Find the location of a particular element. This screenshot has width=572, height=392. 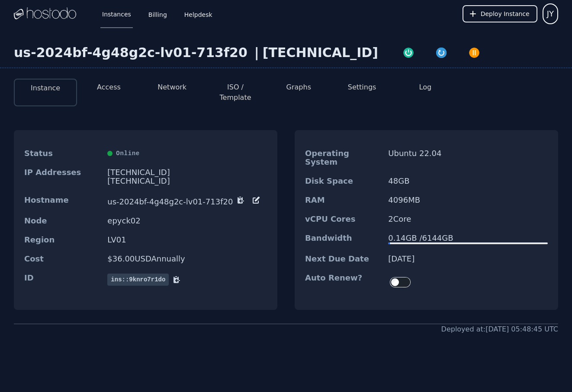

button: User menu is located at coordinates (550, 14).